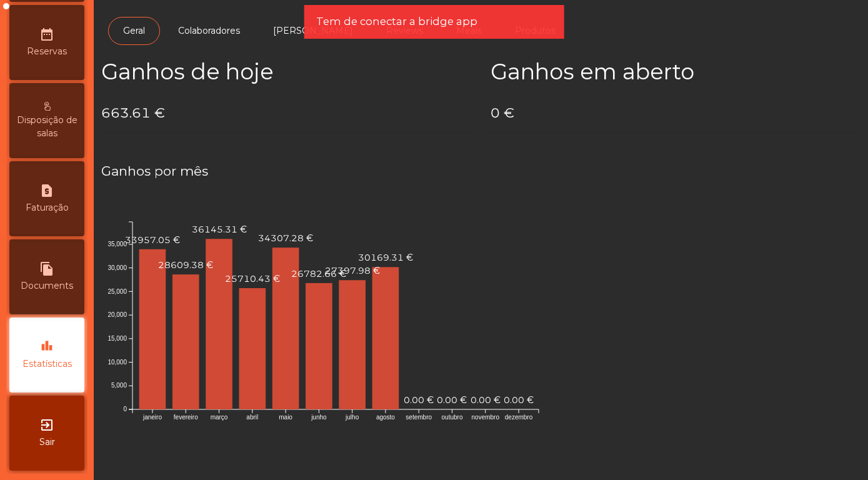 Image resolution: width=868 pixels, height=480 pixels. Describe the element at coordinates (117, 291) in the screenshot. I see `text: 25,000` at that location.